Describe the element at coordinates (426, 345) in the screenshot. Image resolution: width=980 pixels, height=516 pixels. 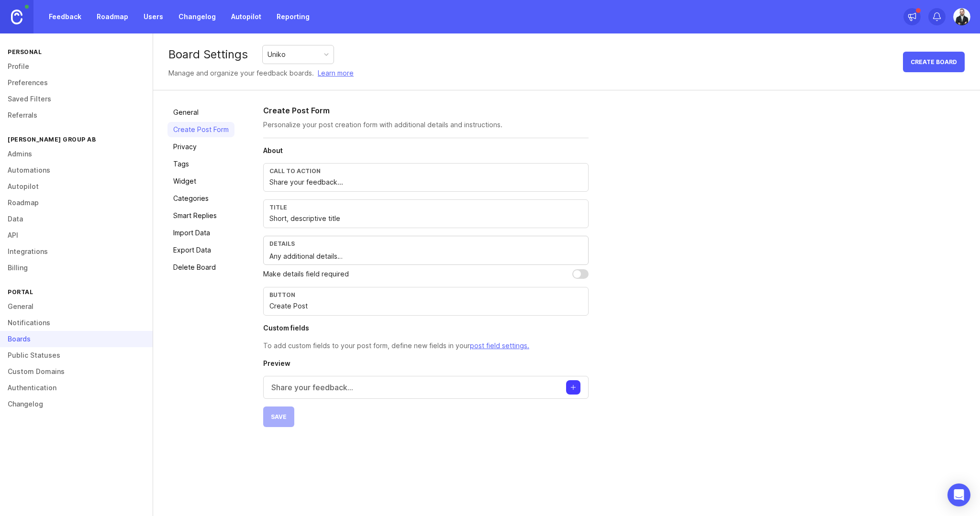
I see `p: To add custom fields to your post form, define new fields in your` at that location.